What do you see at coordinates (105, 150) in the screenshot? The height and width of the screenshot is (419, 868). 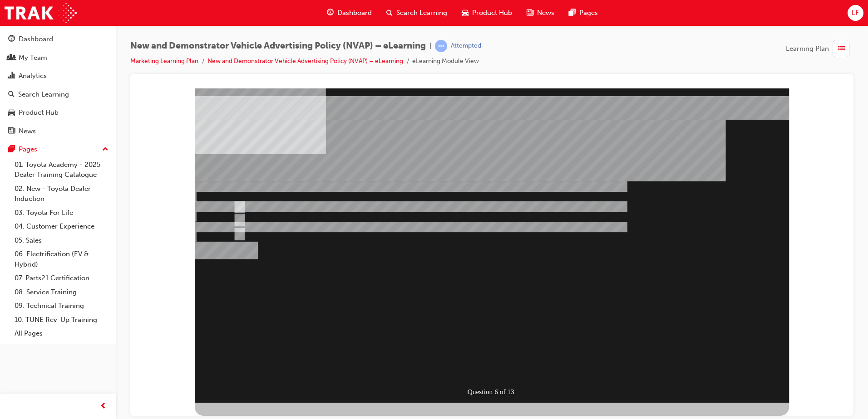 I see `span: up-icon` at bounding box center [105, 150].